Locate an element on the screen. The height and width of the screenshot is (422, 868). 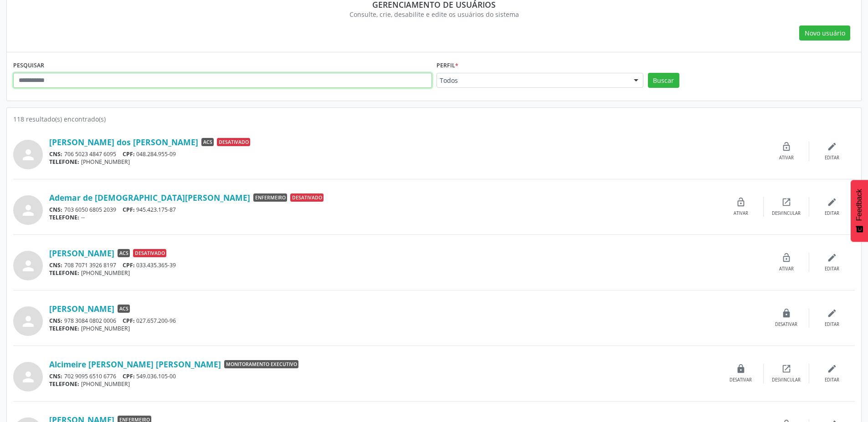
span: Feedback is located at coordinates (859, 205).